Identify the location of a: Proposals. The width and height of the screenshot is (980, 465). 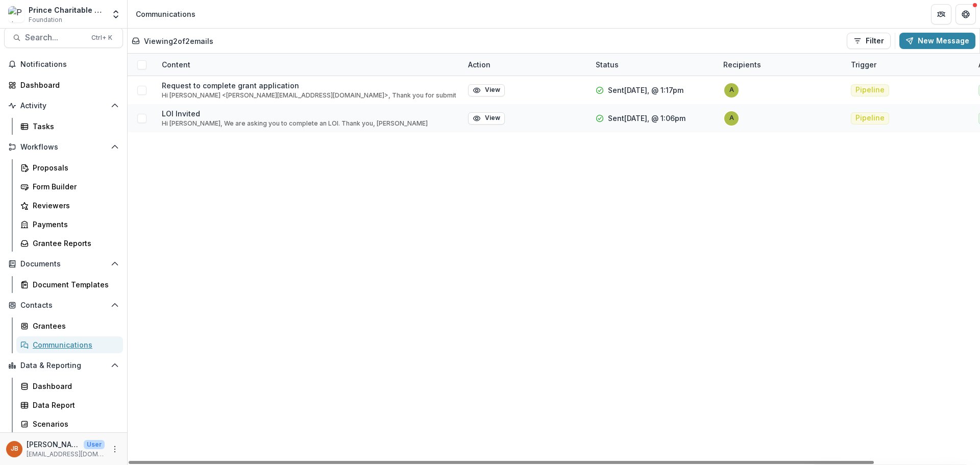
(70, 167).